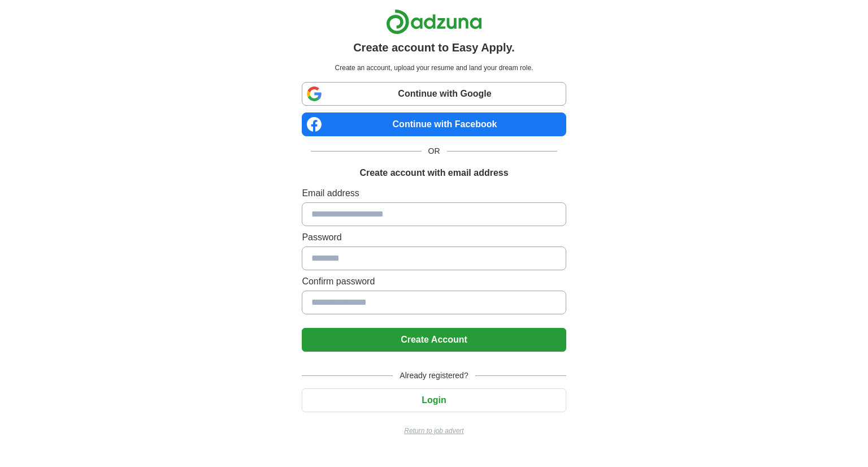 This screenshot has width=868, height=467. I want to click on a: Login, so click(434, 400).